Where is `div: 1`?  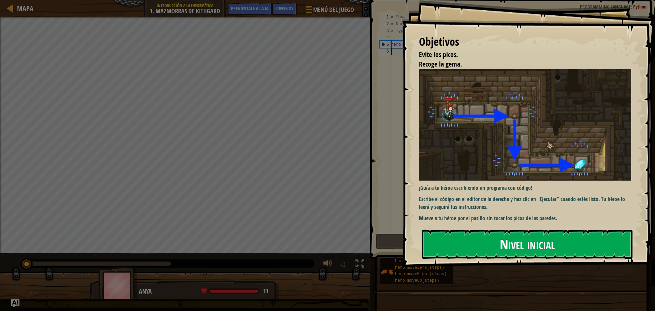 div: 1 is located at coordinates (385, 17).